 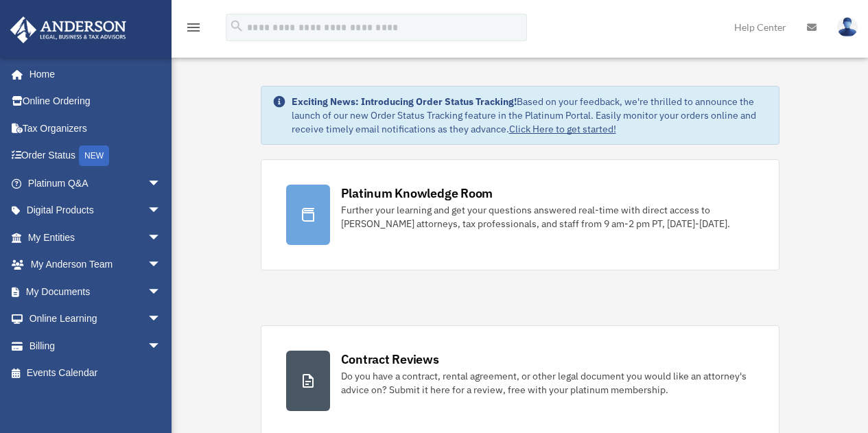 What do you see at coordinates (418, 193) in the screenshot?
I see `div: Platinum Knowledge Room` at bounding box center [418, 193].